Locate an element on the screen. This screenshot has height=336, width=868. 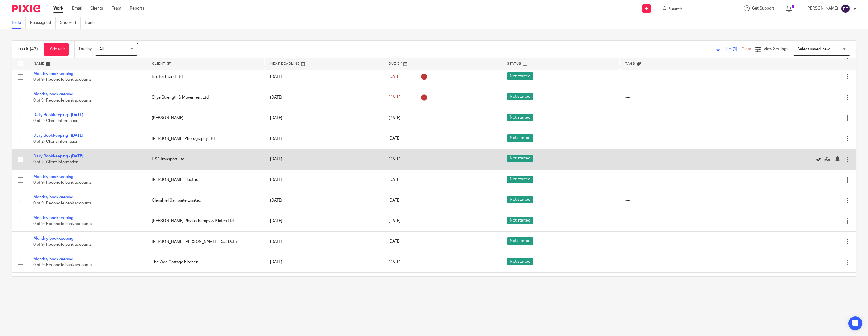
img: Pixie is located at coordinates (26, 8).